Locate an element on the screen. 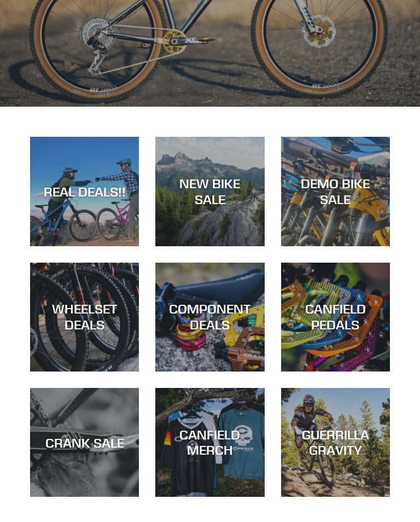  a: CANFIELD PEDALS is located at coordinates (335, 317).